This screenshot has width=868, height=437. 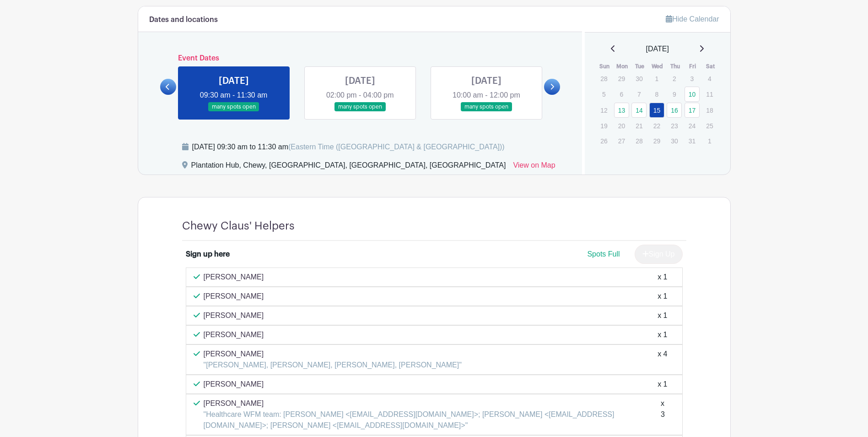 What do you see at coordinates (692, 19) in the screenshot?
I see `a: Hide Calendar` at bounding box center [692, 19].